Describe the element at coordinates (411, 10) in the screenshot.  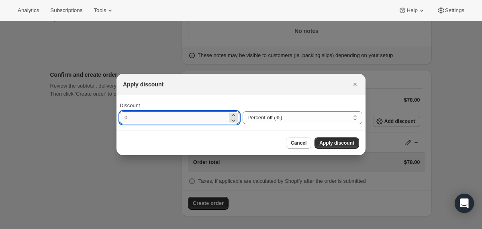
I see `button: Help` at that location.